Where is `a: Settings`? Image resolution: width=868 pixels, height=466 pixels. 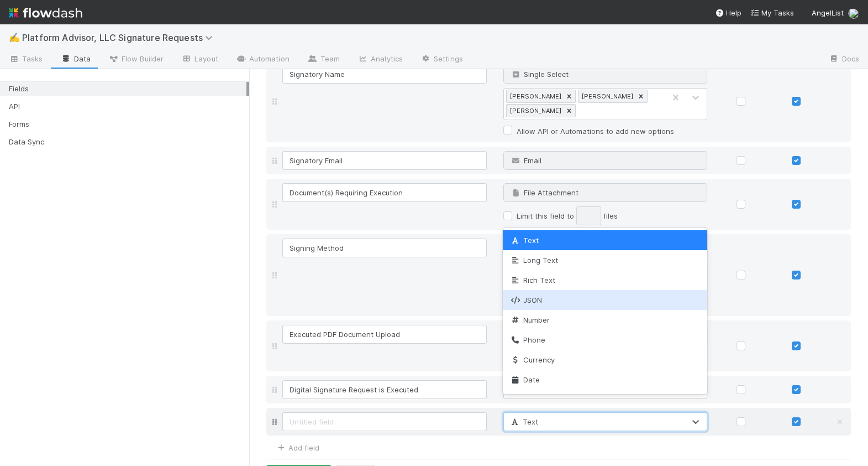 a: Settings is located at coordinates (442, 59).